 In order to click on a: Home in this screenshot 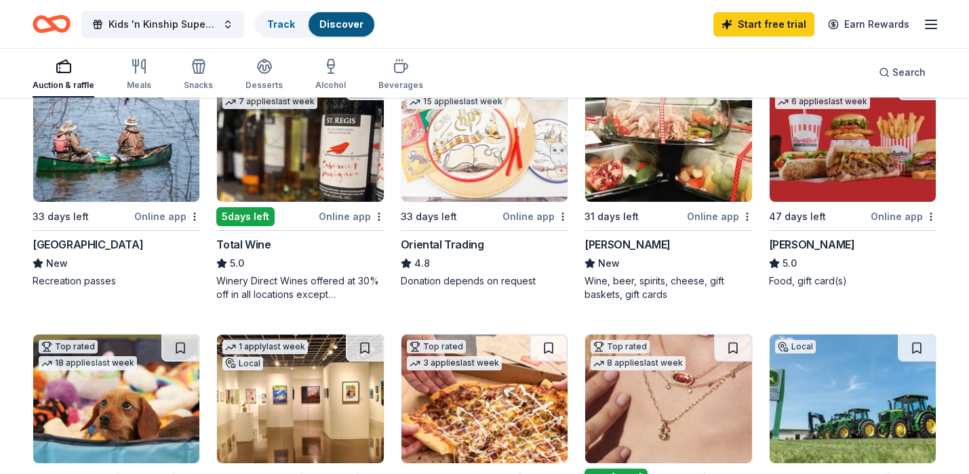, I will do `click(52, 24)`.